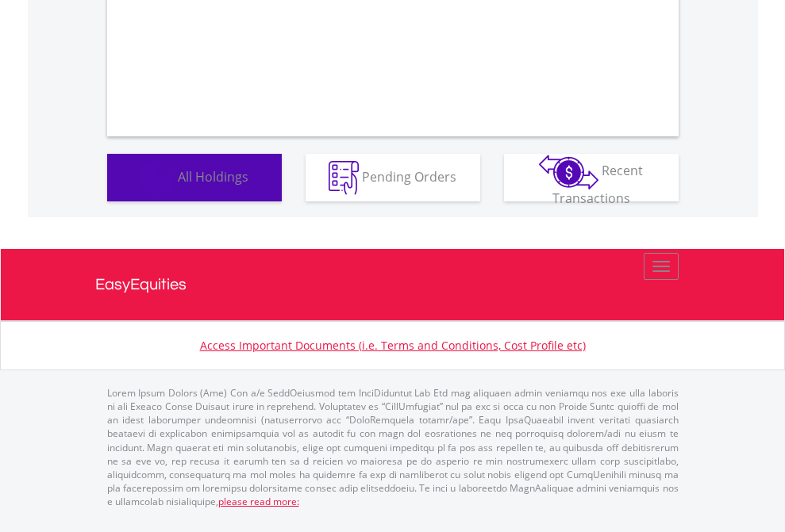 The image size is (785, 532). What do you see at coordinates (259, 501) in the screenshot?
I see `a: please read more:` at bounding box center [259, 501].